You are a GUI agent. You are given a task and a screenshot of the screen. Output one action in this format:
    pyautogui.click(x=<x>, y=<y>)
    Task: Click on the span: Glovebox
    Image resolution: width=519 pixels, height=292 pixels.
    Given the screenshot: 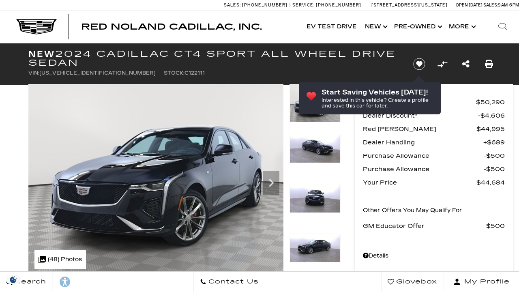 What is the action you would take?
    pyautogui.click(x=415, y=282)
    